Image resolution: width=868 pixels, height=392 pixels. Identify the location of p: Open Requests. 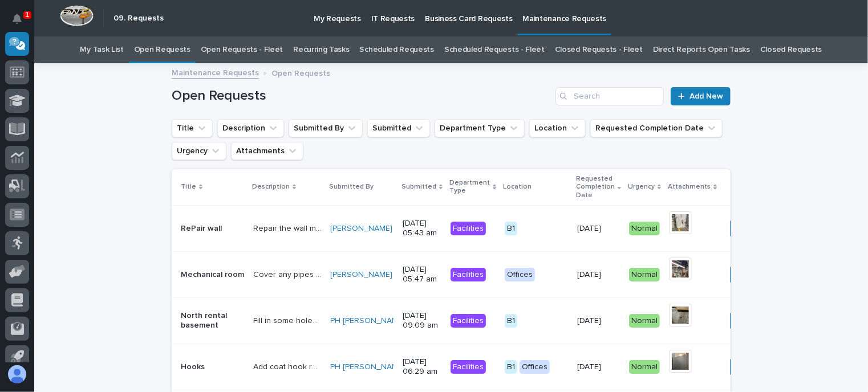
(300, 72).